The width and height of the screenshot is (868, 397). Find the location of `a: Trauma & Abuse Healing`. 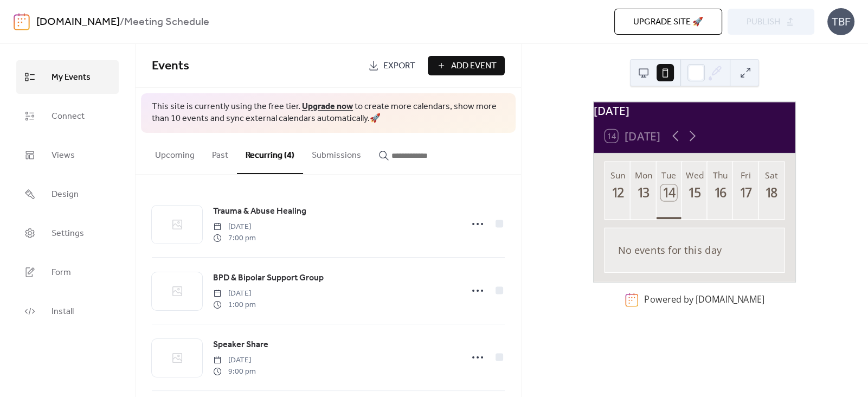

a: Trauma & Abuse Healing is located at coordinates (260, 211).